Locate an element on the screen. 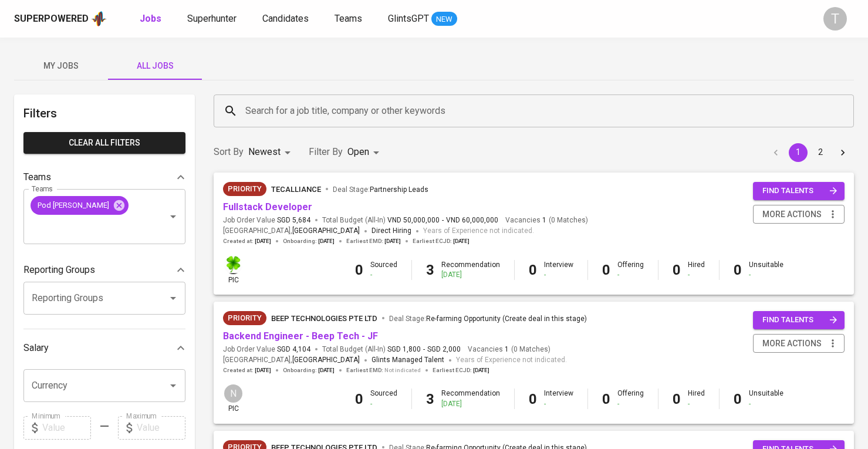 This screenshot has width=868, height=449. a: Superpoweredapp logo is located at coordinates (60, 19).